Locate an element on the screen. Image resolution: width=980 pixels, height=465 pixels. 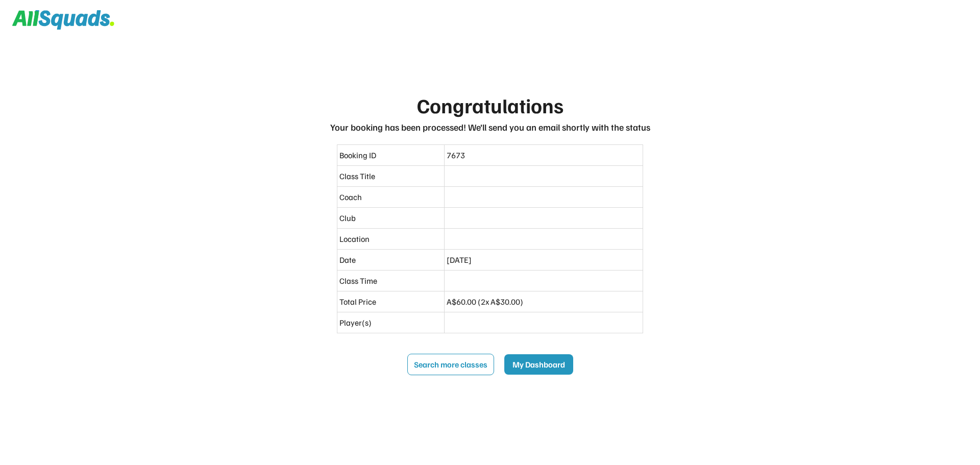
img: Squad%20Logo.svg is located at coordinates (63, 20).